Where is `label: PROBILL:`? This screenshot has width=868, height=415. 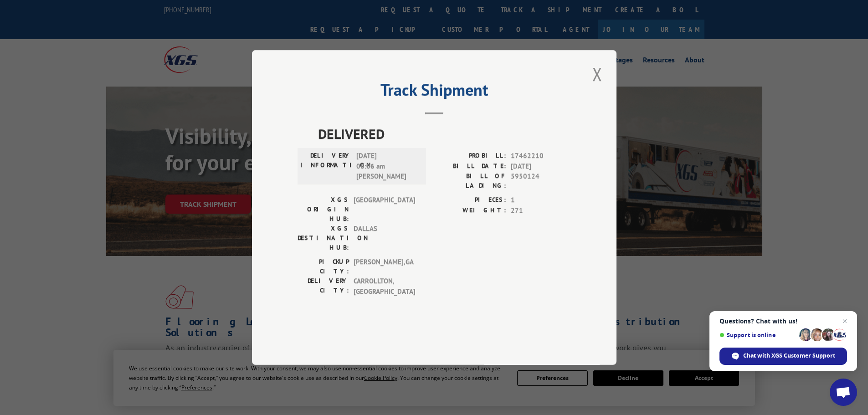 label: PROBILL: is located at coordinates (470, 156).